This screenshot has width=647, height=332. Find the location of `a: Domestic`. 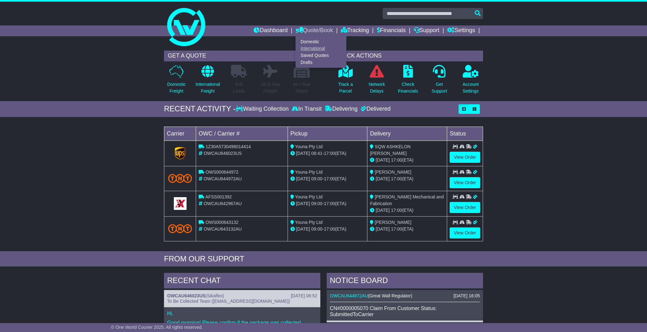

a: Domestic is located at coordinates (321, 42).